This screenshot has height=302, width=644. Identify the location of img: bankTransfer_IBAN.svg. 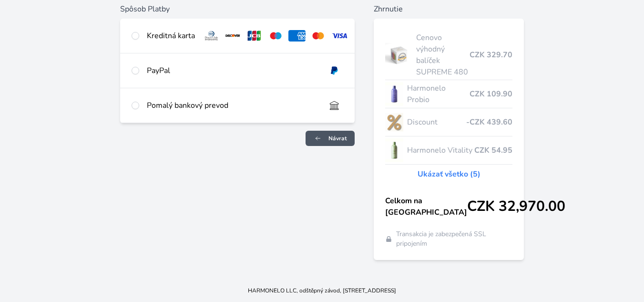
(334, 105).